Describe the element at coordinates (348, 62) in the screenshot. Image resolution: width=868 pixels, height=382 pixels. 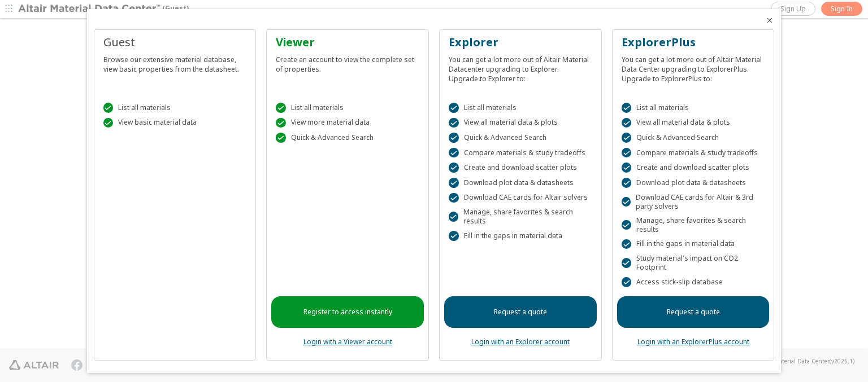
I see `div: Create an account to view the complete set of properties.` at that location.